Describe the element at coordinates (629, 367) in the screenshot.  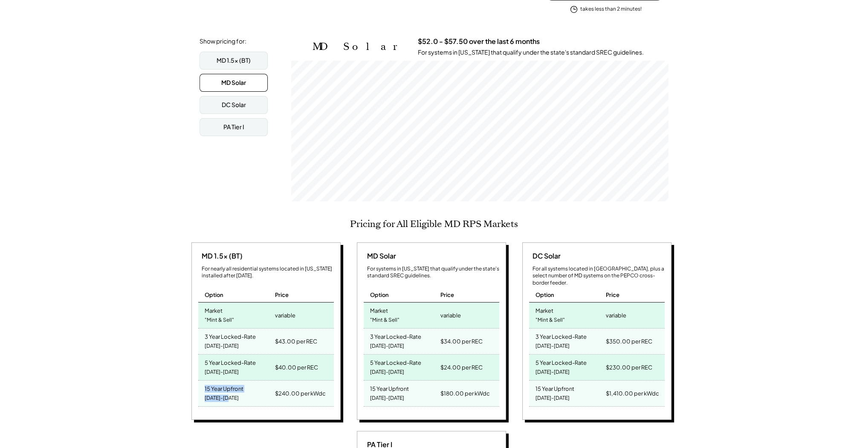
I see `div: $230.00 per REC` at that location.